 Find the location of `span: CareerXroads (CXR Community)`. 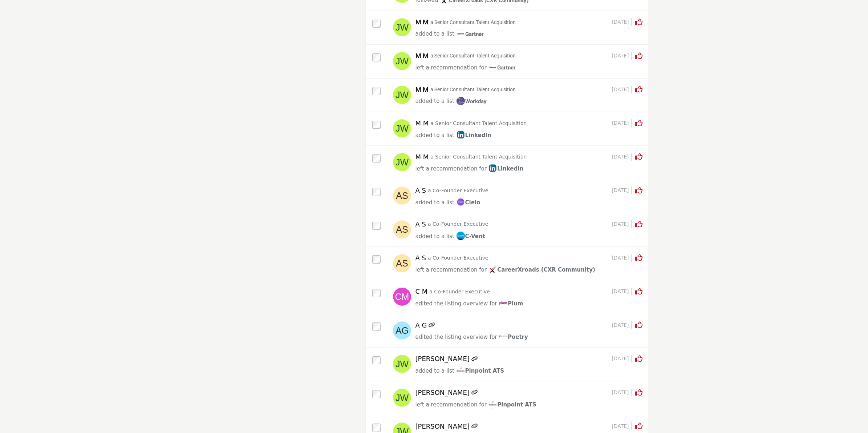

span: CareerXroads (CXR Community) is located at coordinates (542, 270).